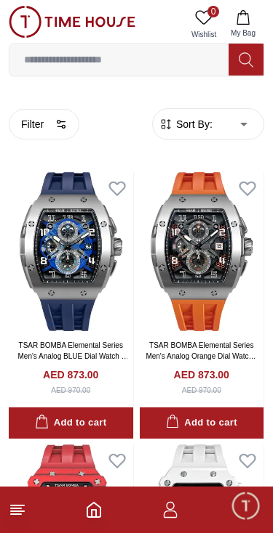  What do you see at coordinates (203, 34) in the screenshot?
I see `span: Wishlist` at bounding box center [203, 34].